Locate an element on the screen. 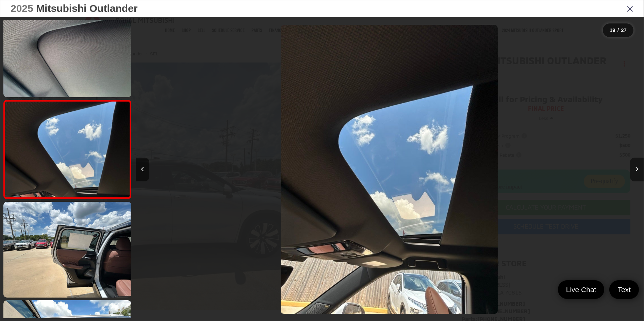  button: Next image is located at coordinates (637, 169).